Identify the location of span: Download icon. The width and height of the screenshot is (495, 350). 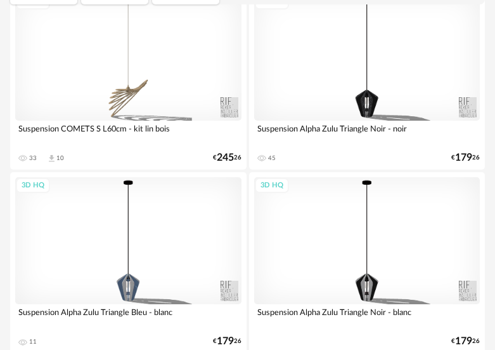
(51, 158).